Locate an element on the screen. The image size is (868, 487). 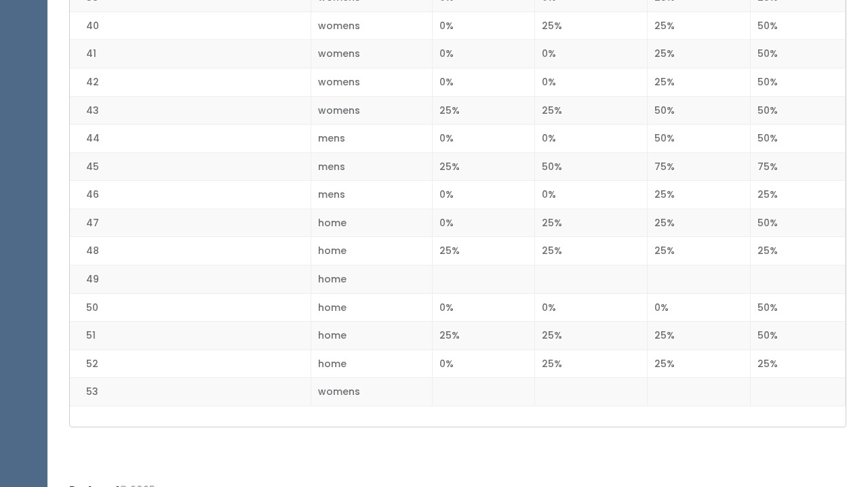
td: 49 is located at coordinates (190, 280).